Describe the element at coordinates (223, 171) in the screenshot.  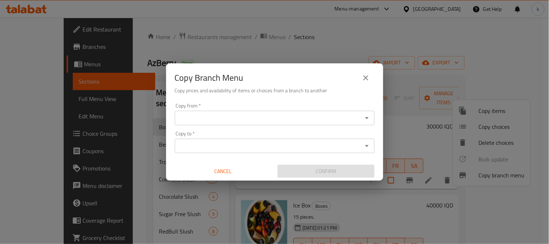
I see `button: Cancel` at that location.